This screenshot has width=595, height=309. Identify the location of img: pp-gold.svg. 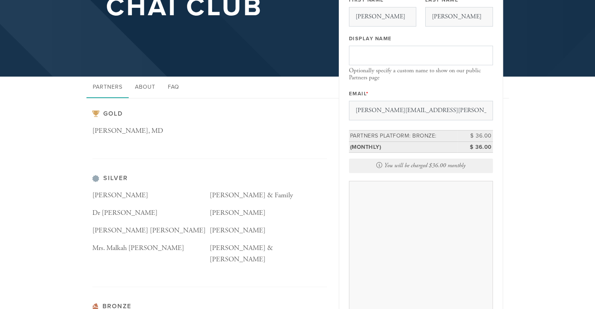
(96, 114).